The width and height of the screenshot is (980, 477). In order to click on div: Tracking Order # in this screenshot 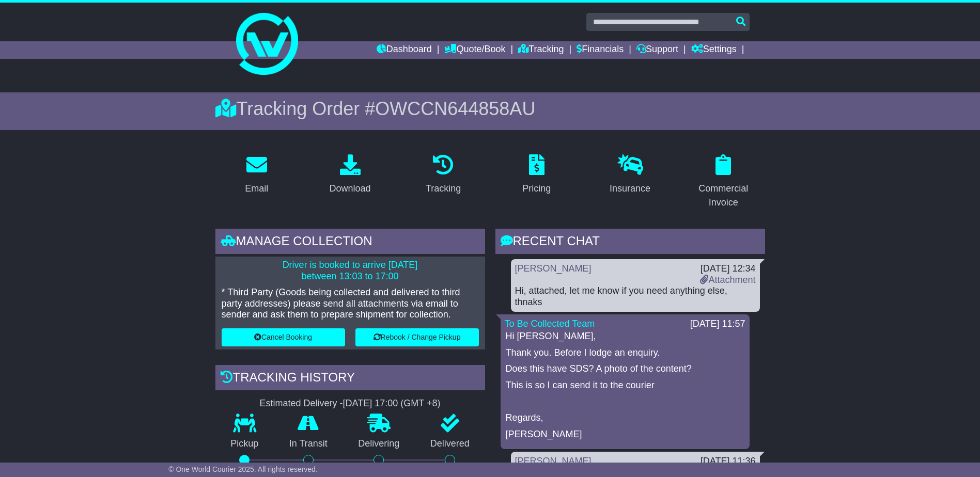, I will do `click(490, 108)`.